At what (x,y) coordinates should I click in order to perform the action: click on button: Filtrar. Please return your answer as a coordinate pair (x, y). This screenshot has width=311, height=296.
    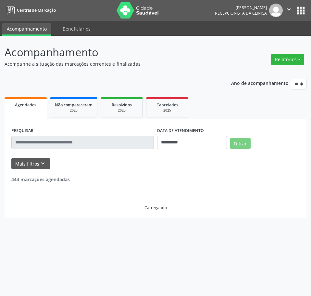
    Looking at the image, I should click on (241, 143).